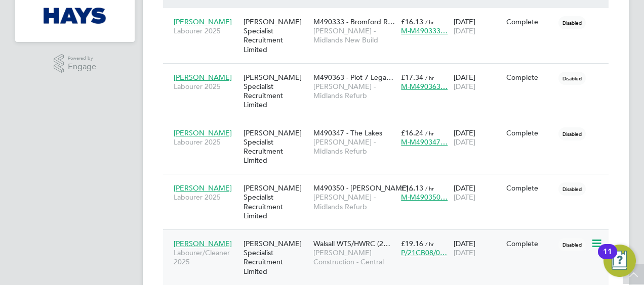 The height and width of the screenshot is (285, 644). What do you see at coordinates (75, 64) in the screenshot?
I see `a: Powered byEngage` at bounding box center [75, 64].